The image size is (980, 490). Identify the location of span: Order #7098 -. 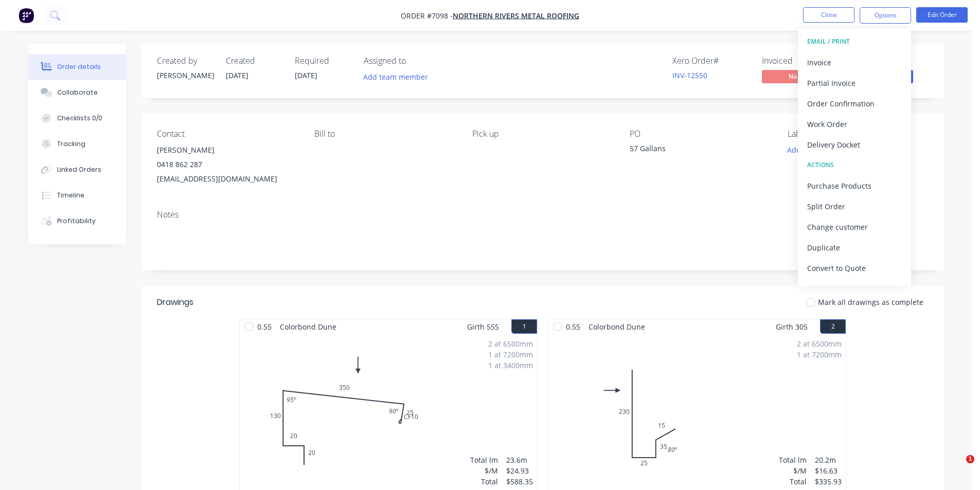
(427, 16).